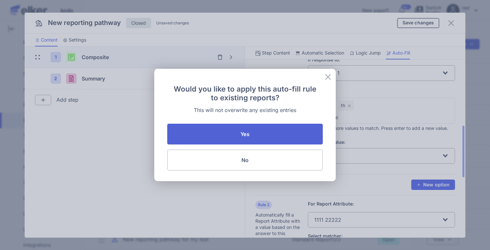 This screenshot has height=250, width=490. Describe the element at coordinates (245, 160) in the screenshot. I see `span: No` at that location.